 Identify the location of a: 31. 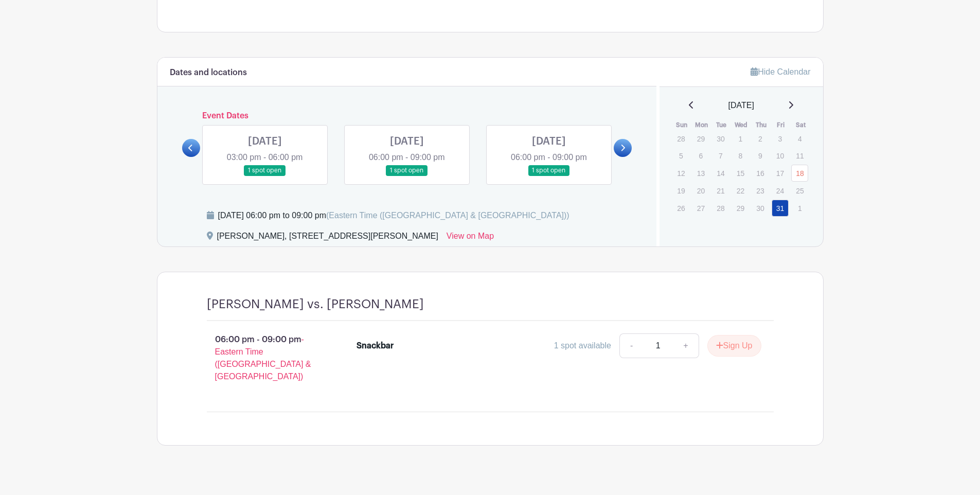
(780, 208).